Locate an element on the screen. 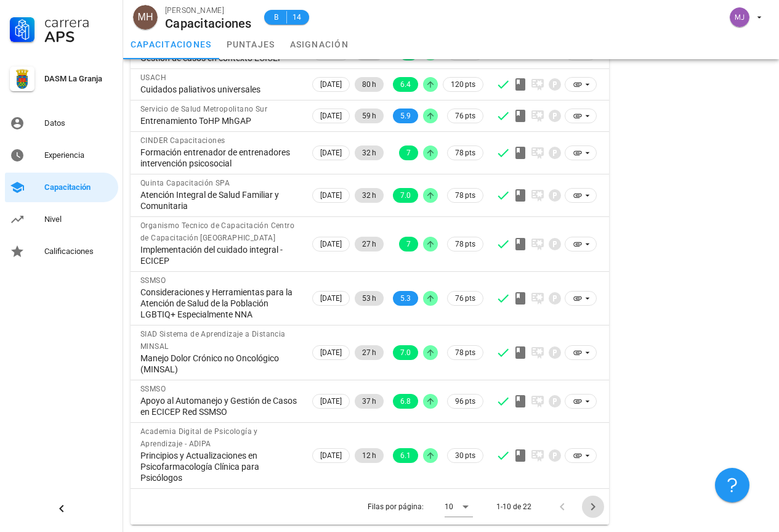  div: Carrera is located at coordinates (79, 22).